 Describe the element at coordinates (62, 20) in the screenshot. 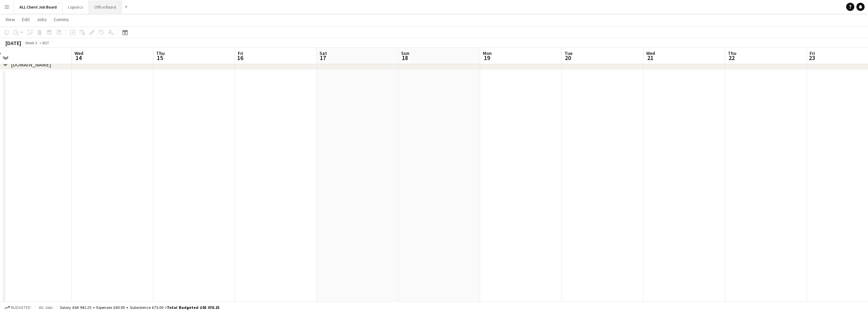

I see `span: Comms` at that location.